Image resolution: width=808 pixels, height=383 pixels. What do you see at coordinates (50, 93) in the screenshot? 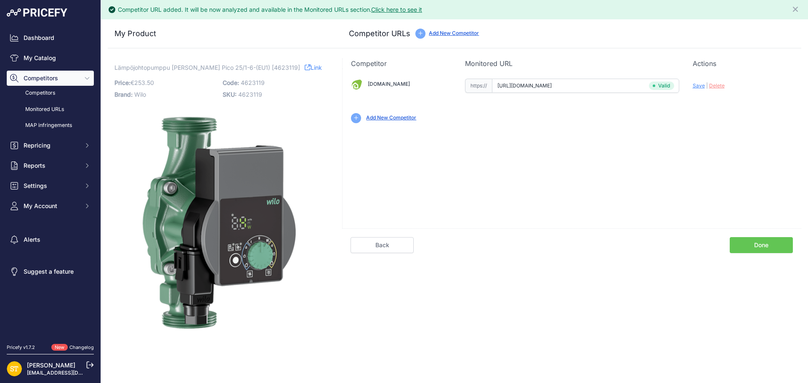
I see `a: Competitors` at bounding box center [50, 93].